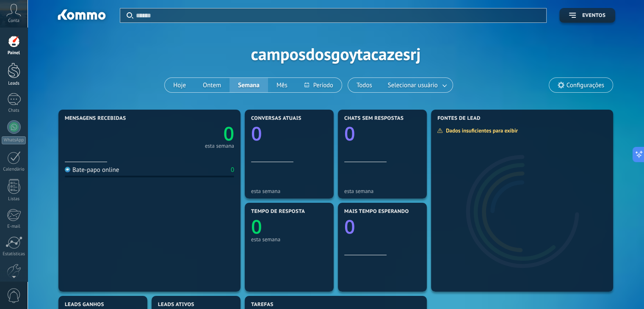 The image size is (644, 309). Describe the element at coordinates (278, 212) in the screenshot. I see `span: Tempo de resposta` at that location.